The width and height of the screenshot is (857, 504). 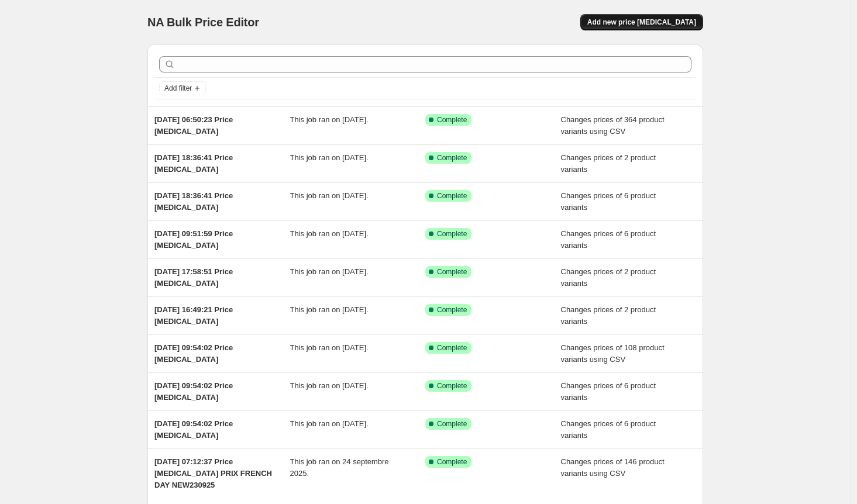 I want to click on span: NA Bulk Price Editor, so click(x=203, y=22).